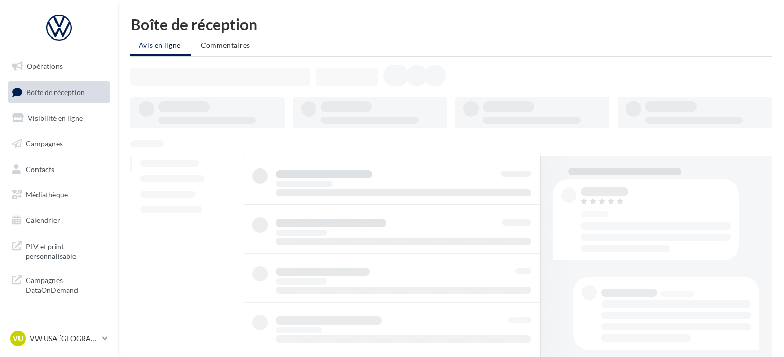 Image resolution: width=784 pixels, height=357 pixels. I want to click on span: Commentaires, so click(226, 45).